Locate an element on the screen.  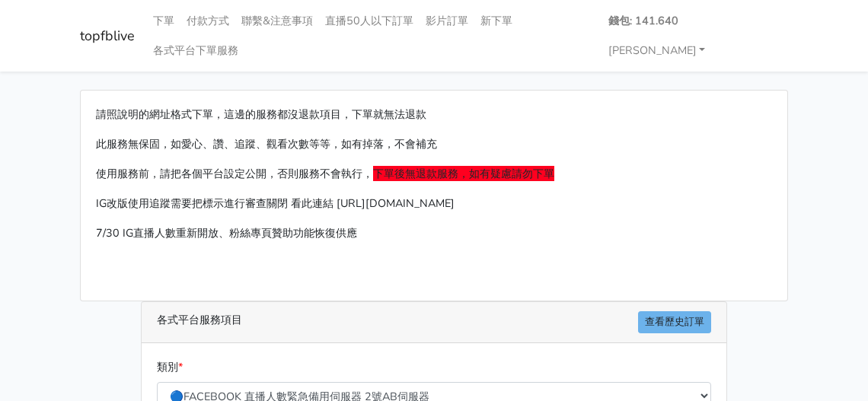
a: 影片訂單 is located at coordinates (447, 20).